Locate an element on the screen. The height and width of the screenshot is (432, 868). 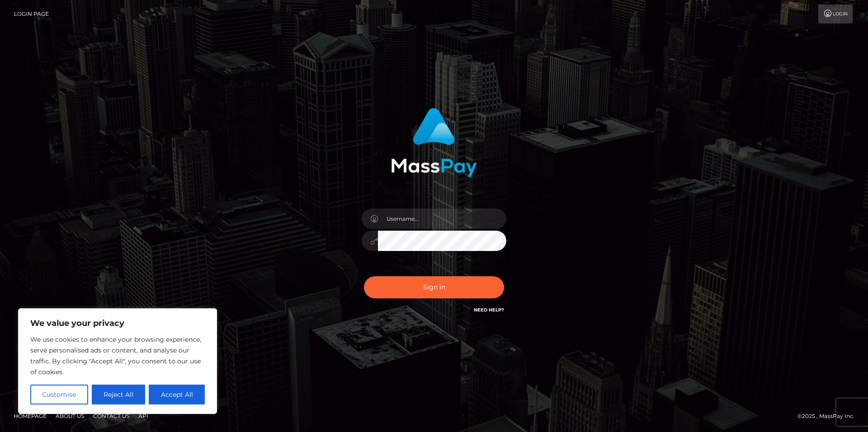
a: Homepage is located at coordinates (30, 416).